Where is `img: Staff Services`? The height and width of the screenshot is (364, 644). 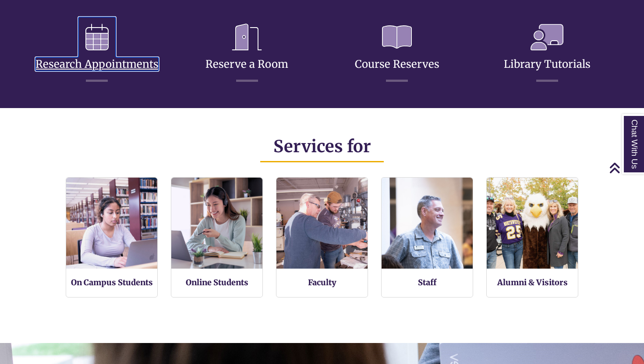
img: Staff Services is located at coordinates (427, 223).